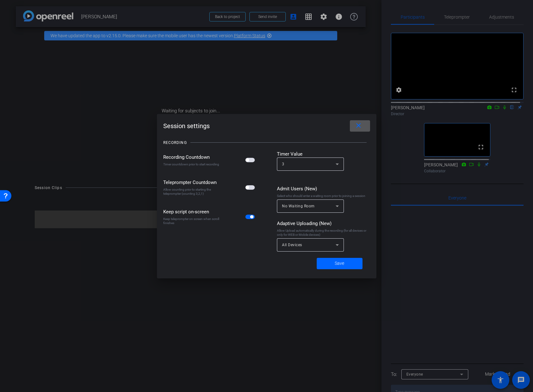 This screenshot has height=392, width=533. Describe the element at coordinates (192, 191) in the screenshot. I see `div: Allow counting prior to starting the teleprompter (counting 3,2,1)` at that location.